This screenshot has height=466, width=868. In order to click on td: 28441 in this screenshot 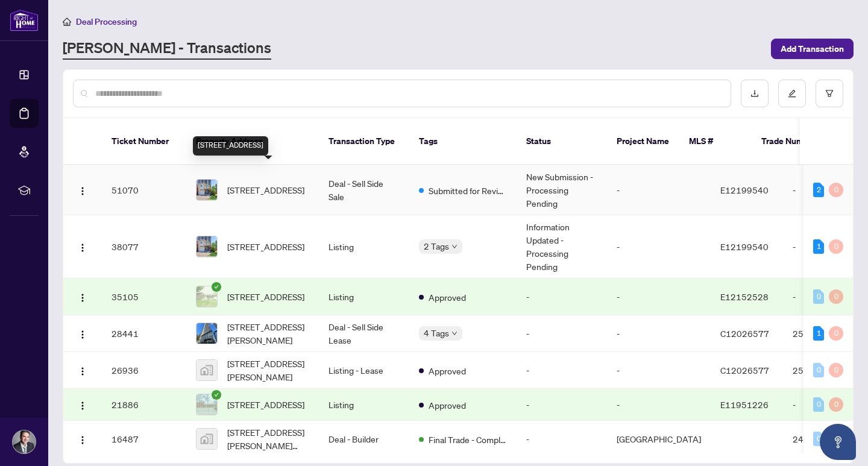, I will do `click(144, 333)`.